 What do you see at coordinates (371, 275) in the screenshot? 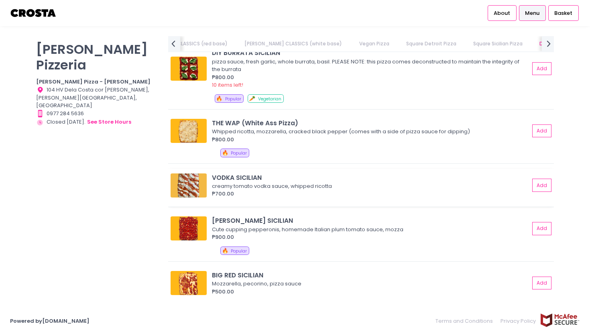
I see `div: BIG RED SICILIAN` at bounding box center [371, 275].